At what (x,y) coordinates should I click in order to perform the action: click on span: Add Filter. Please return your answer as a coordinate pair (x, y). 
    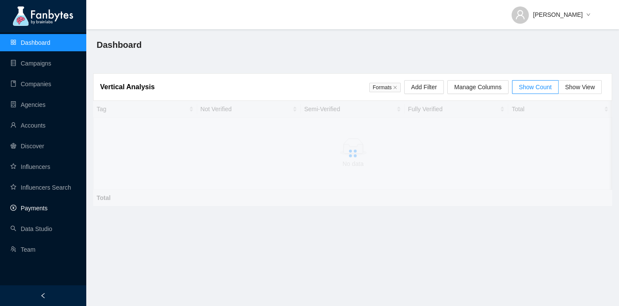
    Looking at the image, I should click on (424, 87).